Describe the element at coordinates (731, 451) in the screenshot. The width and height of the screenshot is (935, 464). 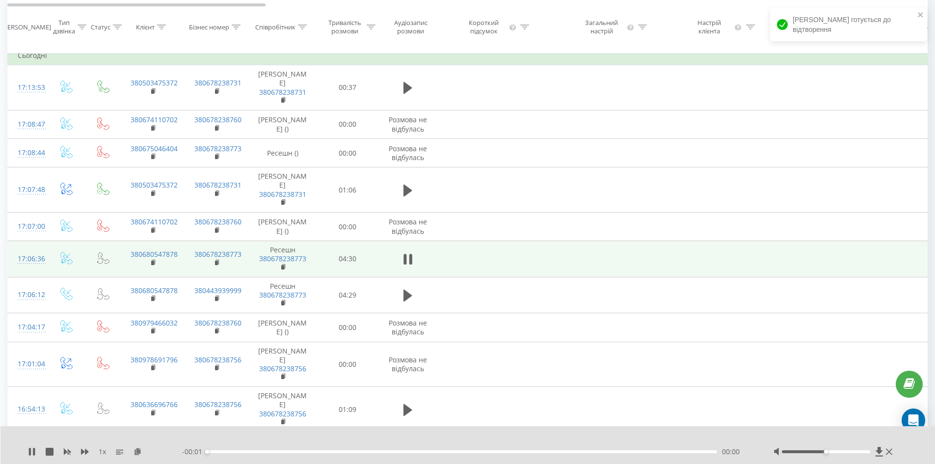
I see `span: 00:00` at that location.